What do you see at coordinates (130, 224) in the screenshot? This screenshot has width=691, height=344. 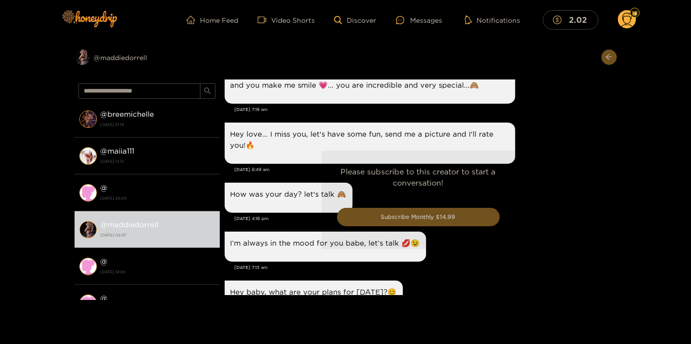 I see `strong: @ maddiedorrell` at bounding box center [130, 224].